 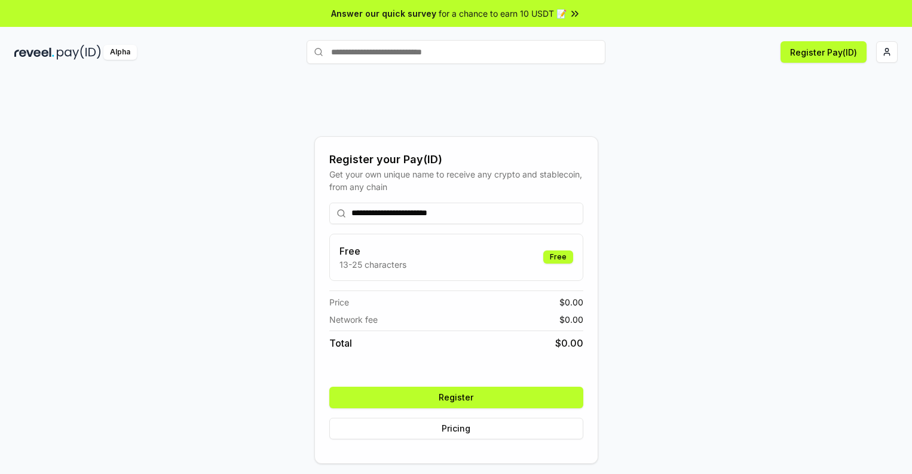 I want to click on button: Register Pay(ID), so click(x=824, y=52).